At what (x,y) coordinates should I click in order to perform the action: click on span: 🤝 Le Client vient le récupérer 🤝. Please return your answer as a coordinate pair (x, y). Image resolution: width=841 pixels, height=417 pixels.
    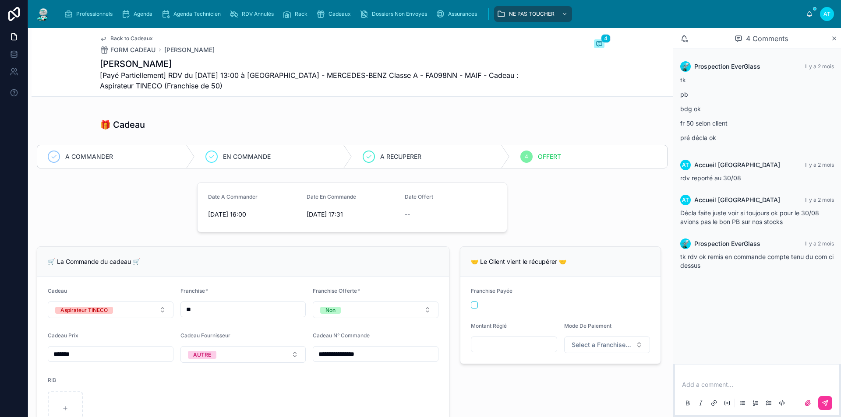
    Looking at the image, I should click on (519, 261).